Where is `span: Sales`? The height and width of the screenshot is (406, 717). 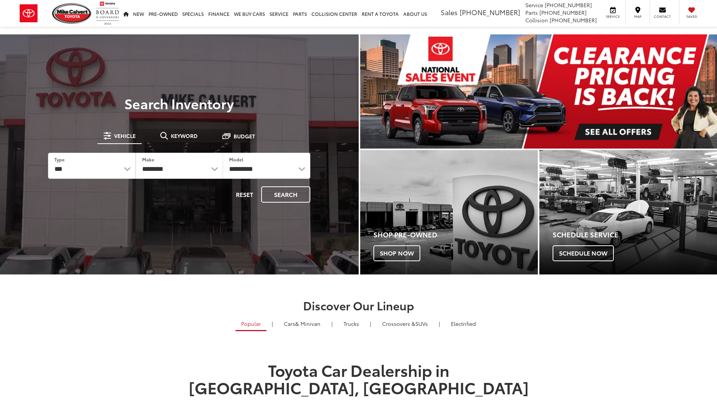
span: Sales is located at coordinates (449, 12).